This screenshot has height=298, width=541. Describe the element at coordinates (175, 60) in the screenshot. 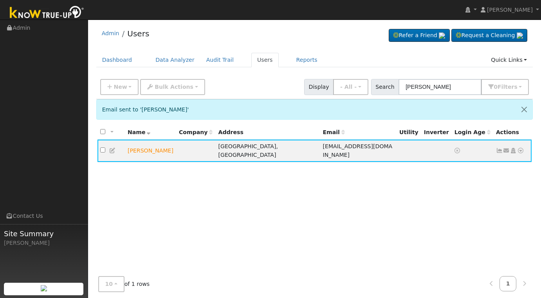

I see `a: Data Analyzer` at that location.